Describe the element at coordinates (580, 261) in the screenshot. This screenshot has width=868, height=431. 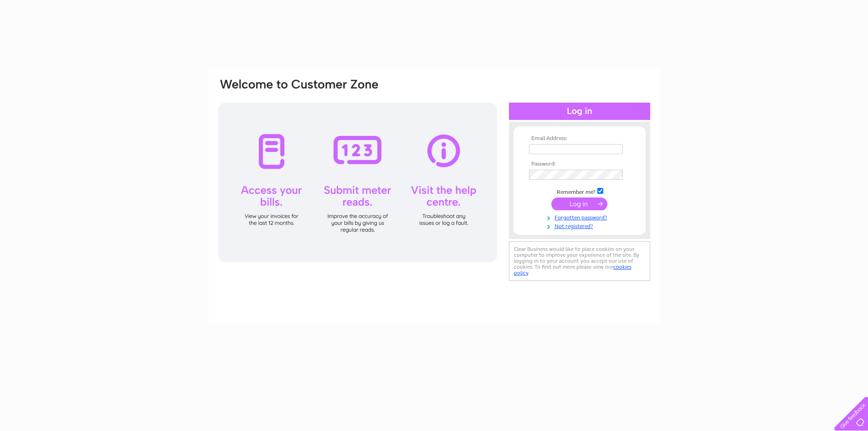
I see `div: Clear Business would like to place cookies on your computer to improve your experience of the sit...` at that location.